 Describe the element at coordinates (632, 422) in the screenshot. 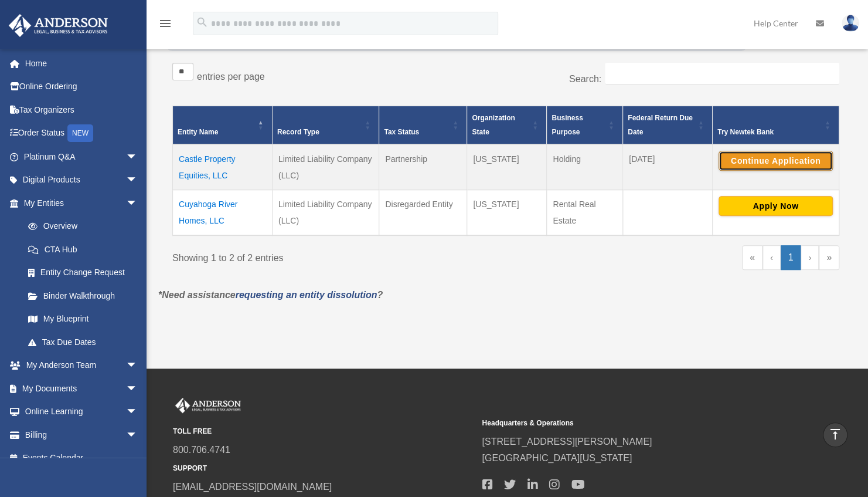

I see `small: Headquarters & Operations` at that location.